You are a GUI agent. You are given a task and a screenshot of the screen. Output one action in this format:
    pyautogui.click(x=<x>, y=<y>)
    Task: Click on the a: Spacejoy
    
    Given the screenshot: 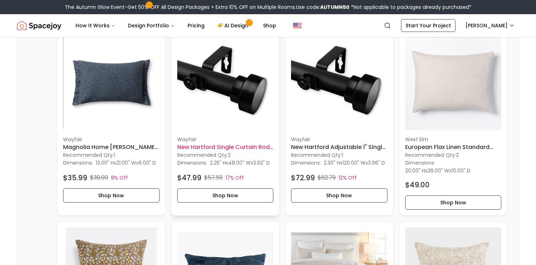 What is the action you would take?
    pyautogui.click(x=39, y=26)
    